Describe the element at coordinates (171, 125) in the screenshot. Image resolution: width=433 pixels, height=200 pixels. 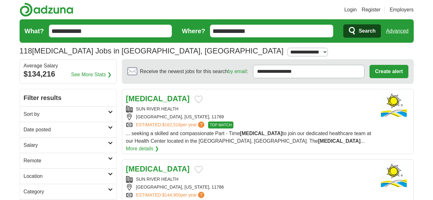
I see `a: ESTIMATED:$162,518per year?` at that location.